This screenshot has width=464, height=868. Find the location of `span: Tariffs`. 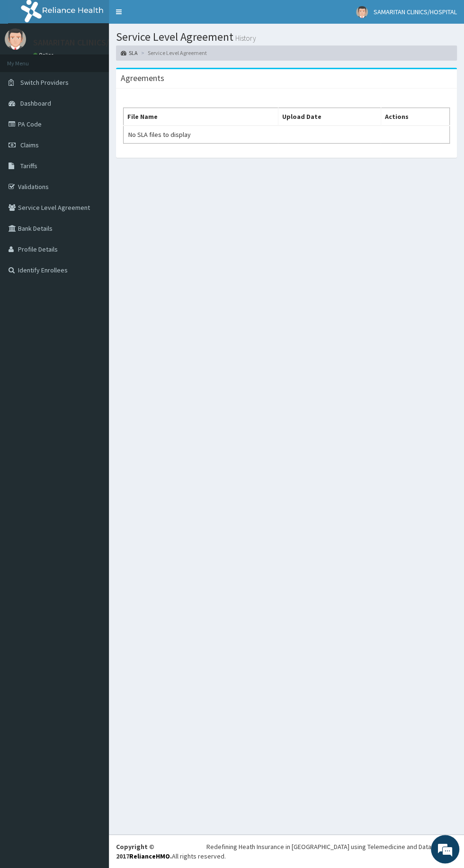

span: Tariffs is located at coordinates (29, 166).